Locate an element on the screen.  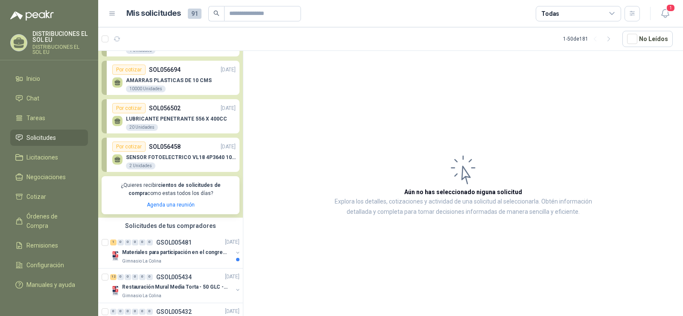
p: LUBRICANTE PENETRANTE 556 X 400CC is located at coordinates (176, 119).